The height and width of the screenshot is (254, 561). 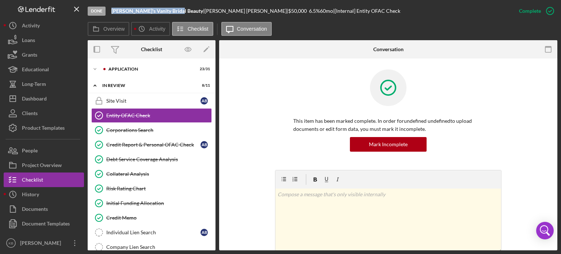 I want to click on a: Activity, so click(x=44, y=26).